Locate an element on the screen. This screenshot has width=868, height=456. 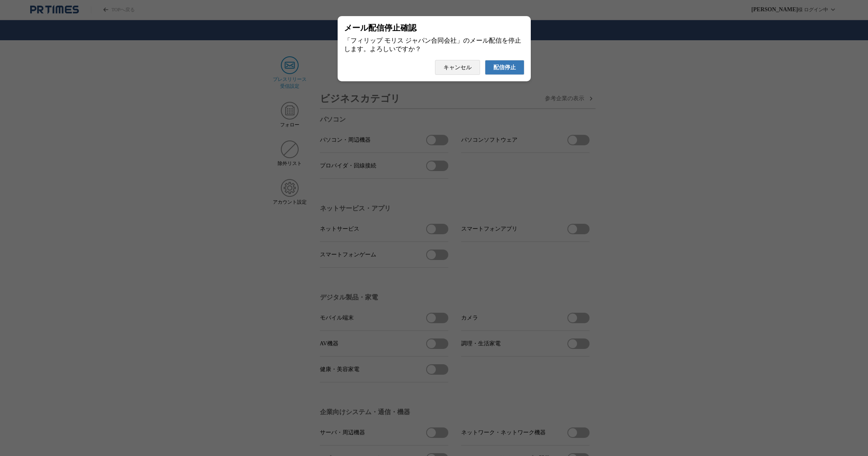
button: 配信停止 is located at coordinates (505, 67).